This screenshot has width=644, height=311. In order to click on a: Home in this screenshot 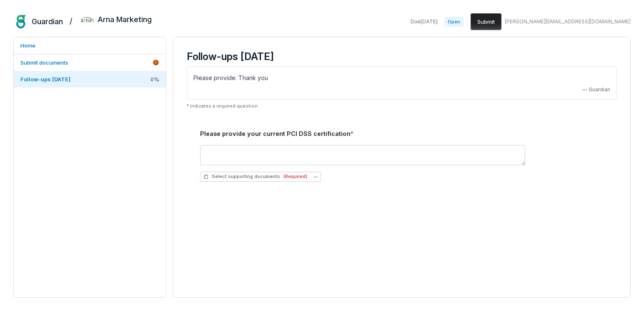, I will do `click(90, 46)`.